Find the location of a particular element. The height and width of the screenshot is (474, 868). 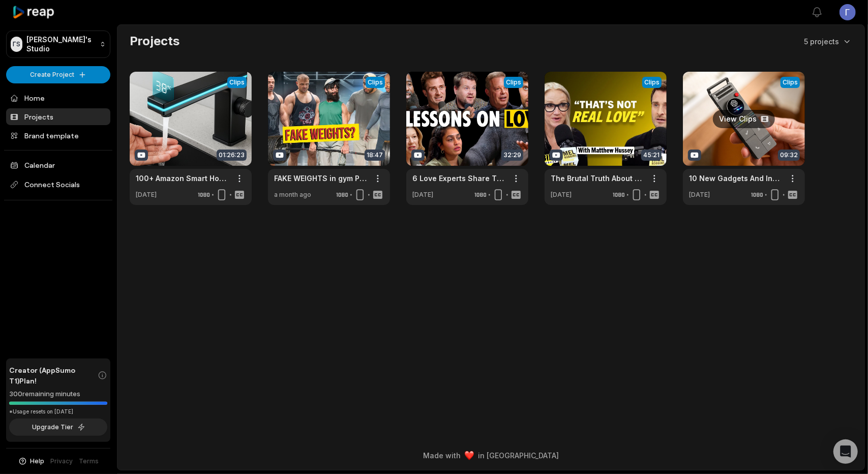

a: Projects is located at coordinates (58, 116).